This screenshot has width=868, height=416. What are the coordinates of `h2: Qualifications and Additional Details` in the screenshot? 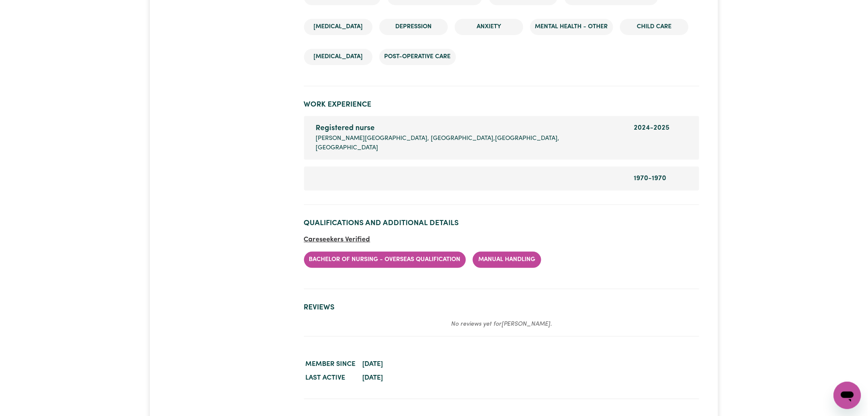 It's located at (501, 223).